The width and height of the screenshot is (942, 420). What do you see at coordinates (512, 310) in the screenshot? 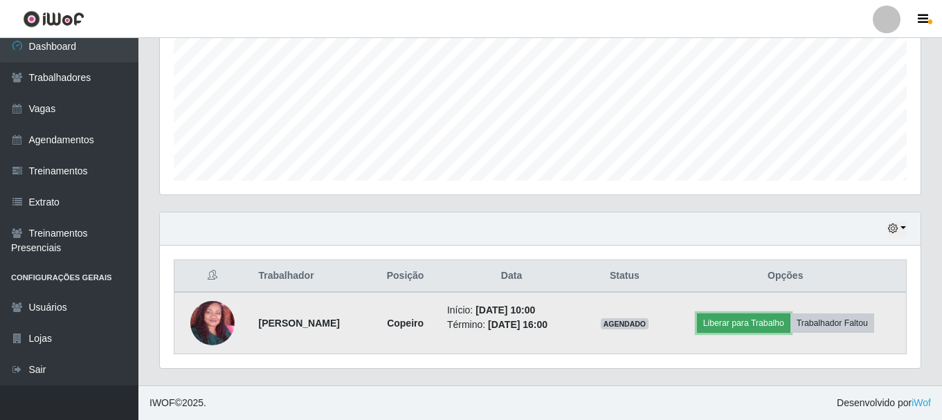
I see `li: Início:` at bounding box center [512, 310].